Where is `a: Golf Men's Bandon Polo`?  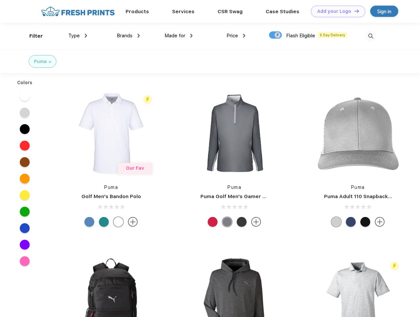
a: Golf Men's Bandon Polo is located at coordinates (111, 196).